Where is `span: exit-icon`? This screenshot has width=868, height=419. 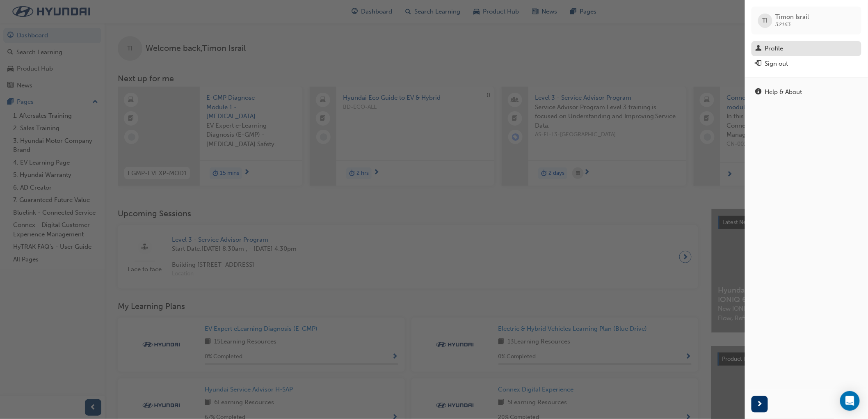 span: exit-icon is located at coordinates (759, 64).